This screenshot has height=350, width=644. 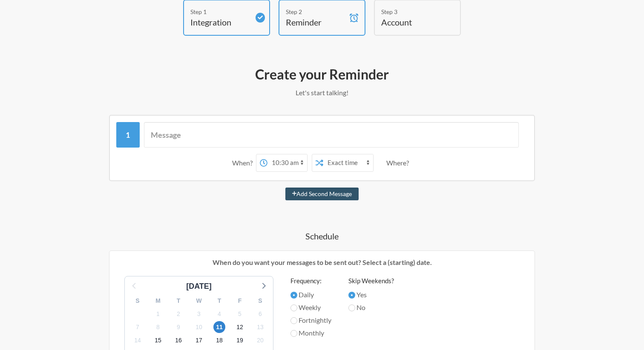 What do you see at coordinates (411, 12) in the screenshot?
I see `div: Step 3` at bounding box center [411, 12].